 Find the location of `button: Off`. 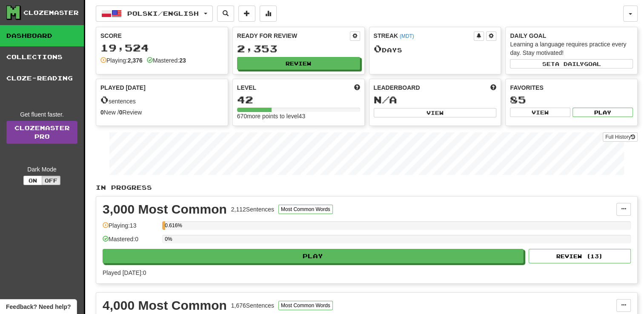

button: Off is located at coordinates (51, 180).